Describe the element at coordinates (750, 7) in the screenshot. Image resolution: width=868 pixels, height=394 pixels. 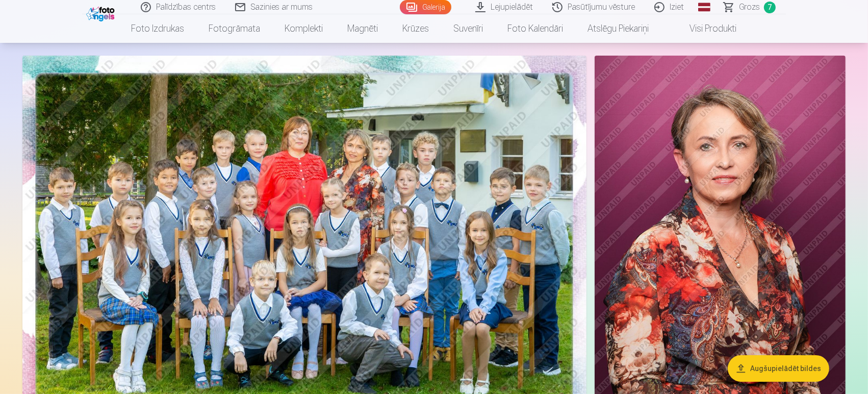
I see `span: Grozs` at that location.